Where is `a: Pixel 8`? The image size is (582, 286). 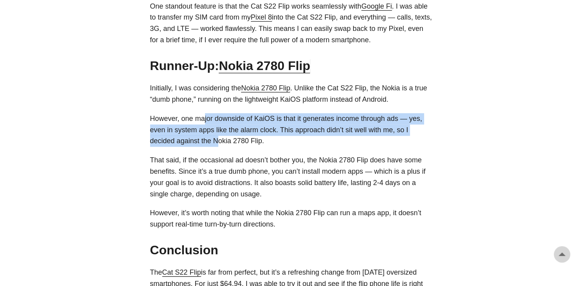
a: Pixel 8 is located at coordinates (261, 17).